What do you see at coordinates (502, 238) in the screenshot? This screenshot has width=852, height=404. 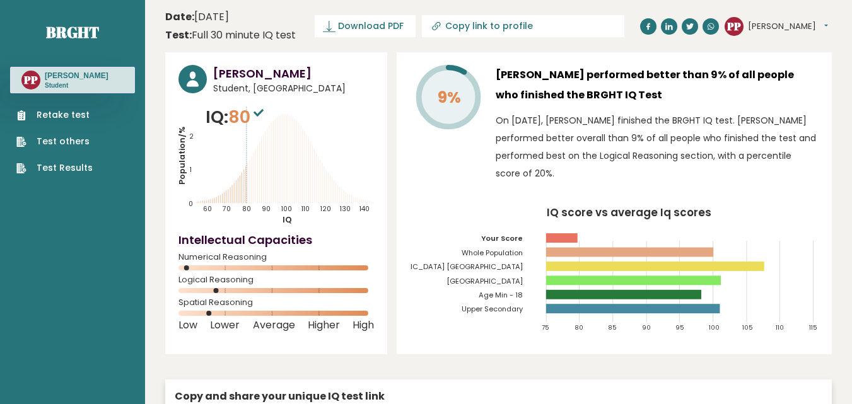 I see `tspan: Your Score` at bounding box center [502, 238].